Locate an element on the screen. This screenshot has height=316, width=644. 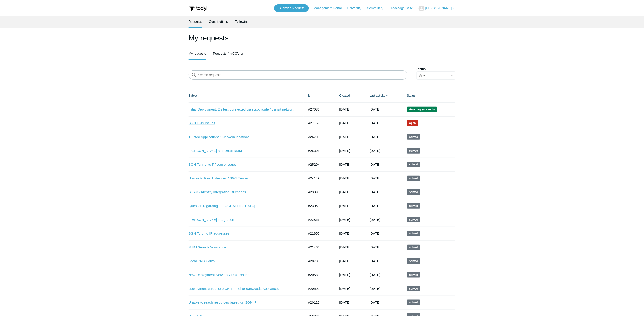
td: #27159 is located at coordinates (319, 123).